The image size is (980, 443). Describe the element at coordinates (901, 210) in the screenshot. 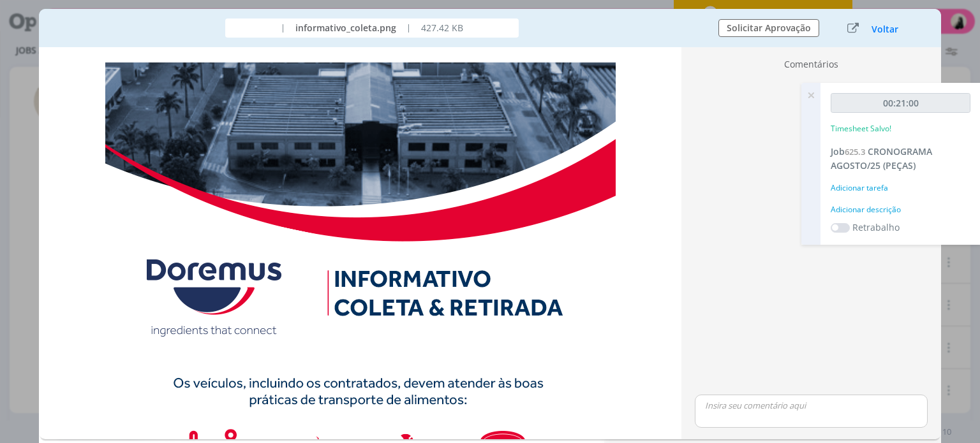

I see `div: Adicionar descrição` at that location.